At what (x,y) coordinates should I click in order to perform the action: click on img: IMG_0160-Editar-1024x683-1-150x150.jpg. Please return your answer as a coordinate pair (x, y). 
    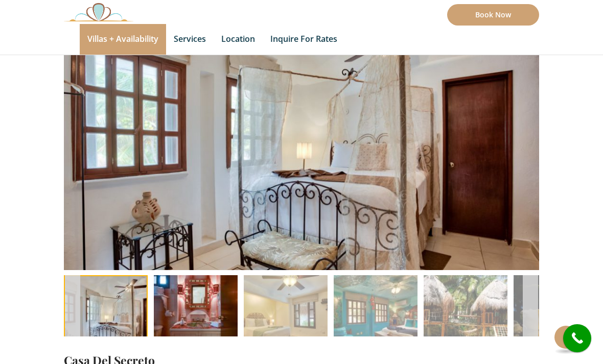
    Looking at the image, I should click on (286, 317).